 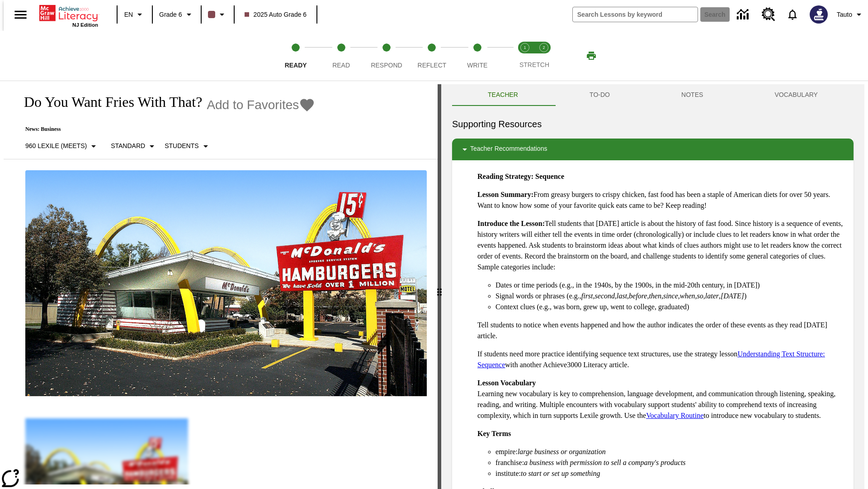 What do you see at coordinates (688, 296) in the screenshot?
I see `em: when` at bounding box center [688, 296].